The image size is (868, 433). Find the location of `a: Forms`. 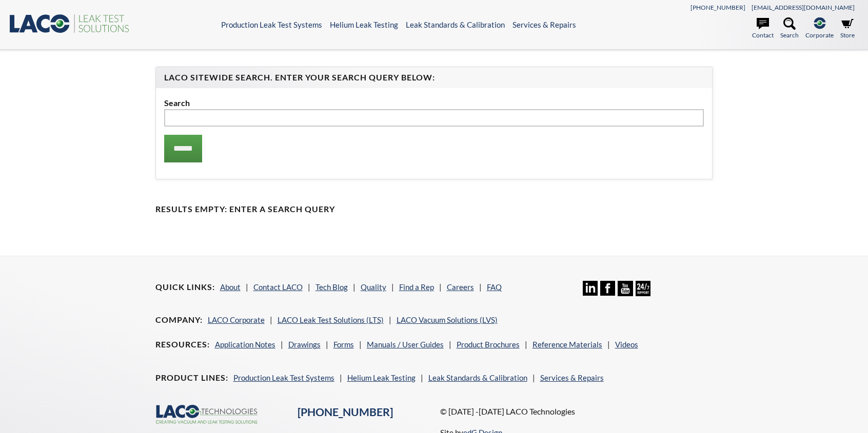

a: Forms is located at coordinates (344, 344).